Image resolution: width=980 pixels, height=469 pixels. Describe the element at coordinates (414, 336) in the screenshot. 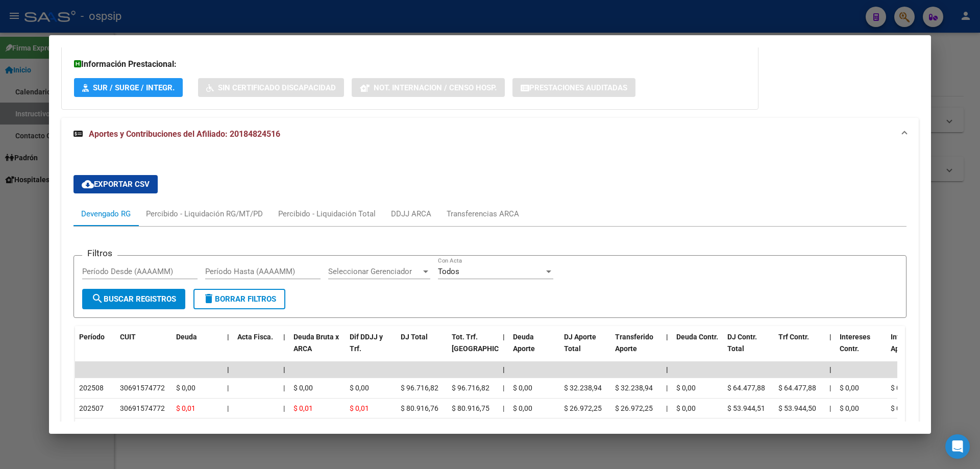

I see `span: DJ Total` at that location.